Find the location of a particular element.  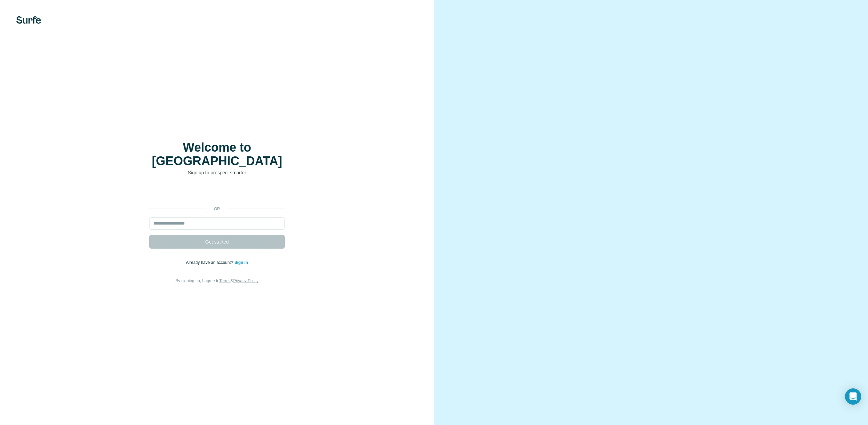

a: Terms is located at coordinates (225, 281).